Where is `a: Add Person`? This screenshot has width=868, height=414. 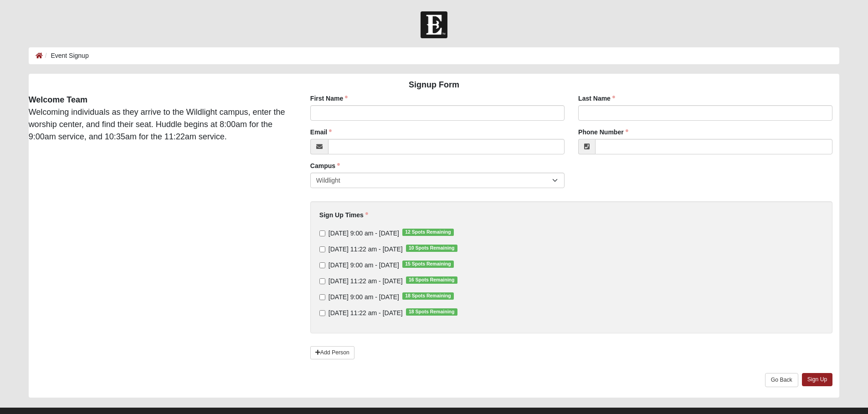
a: Add Person is located at coordinates (332, 353).